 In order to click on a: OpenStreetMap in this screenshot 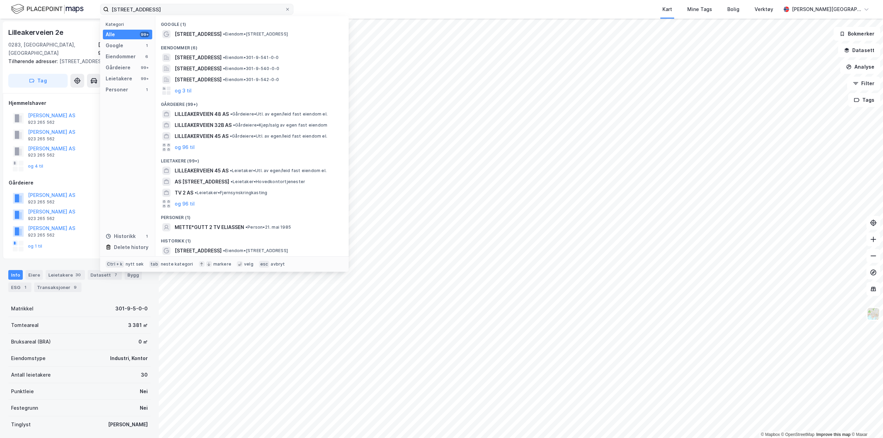, I will do `click(798, 435)`.